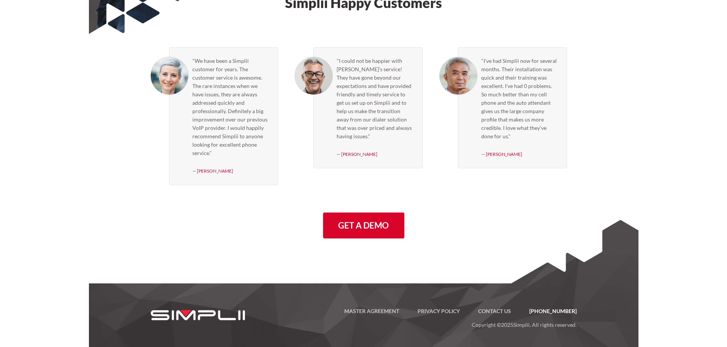  Describe the element at coordinates (363, 226) in the screenshot. I see `a: Get a Demo` at that location.